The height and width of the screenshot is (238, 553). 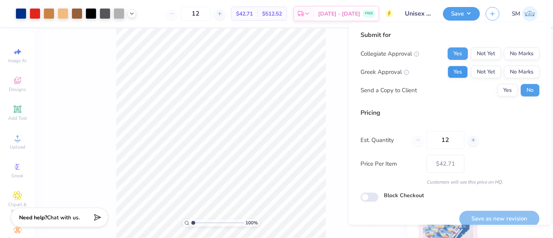 What do you see at coordinates (390, 164) in the screenshot?
I see `label: Price Per Item` at bounding box center [390, 164].